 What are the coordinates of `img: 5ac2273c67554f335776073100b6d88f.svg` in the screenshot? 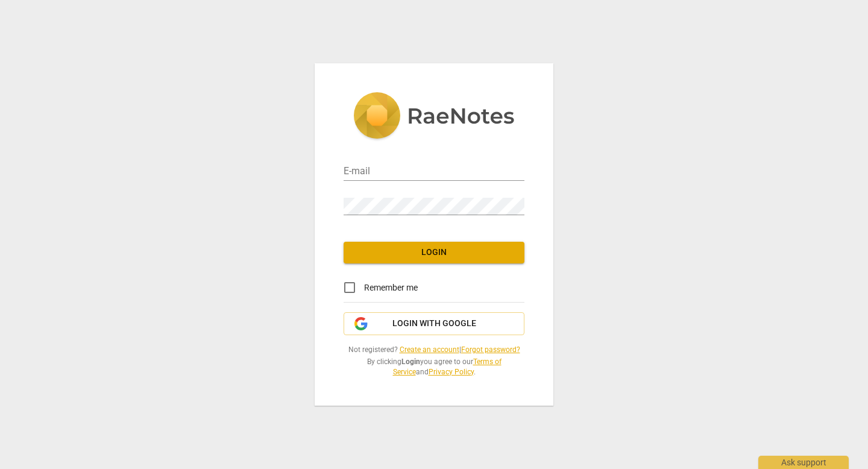 It's located at (434, 117).